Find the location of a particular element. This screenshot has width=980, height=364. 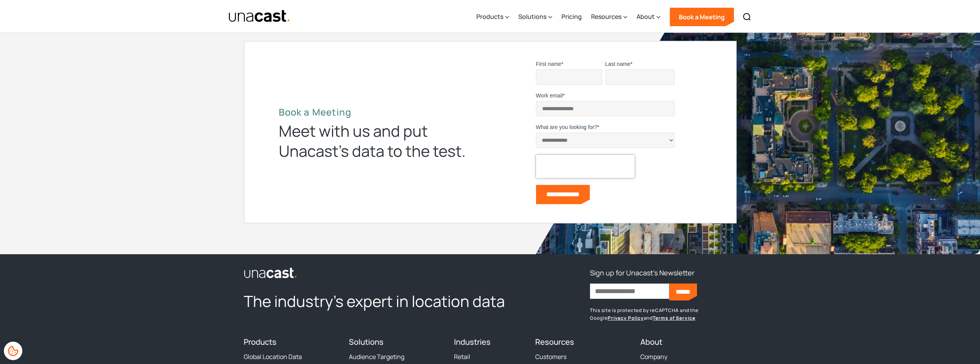

h4: Resources is located at coordinates (583, 342).